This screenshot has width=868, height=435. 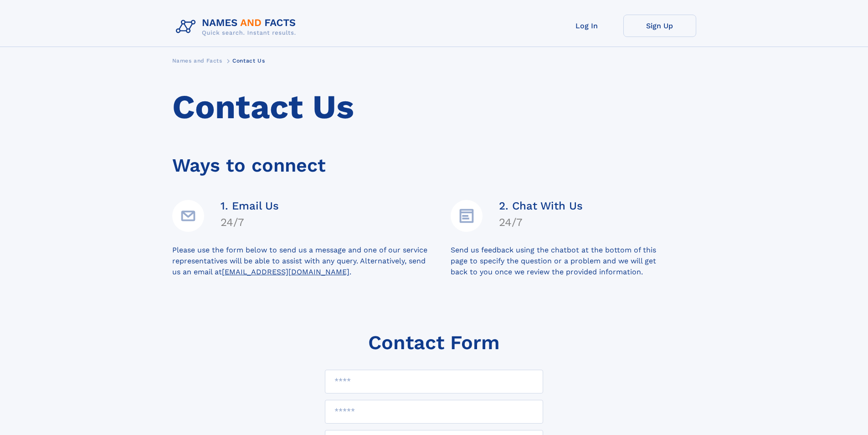 What do you see at coordinates (238, 27) in the screenshot?
I see `img: Logo Names and Facts` at bounding box center [238, 27].